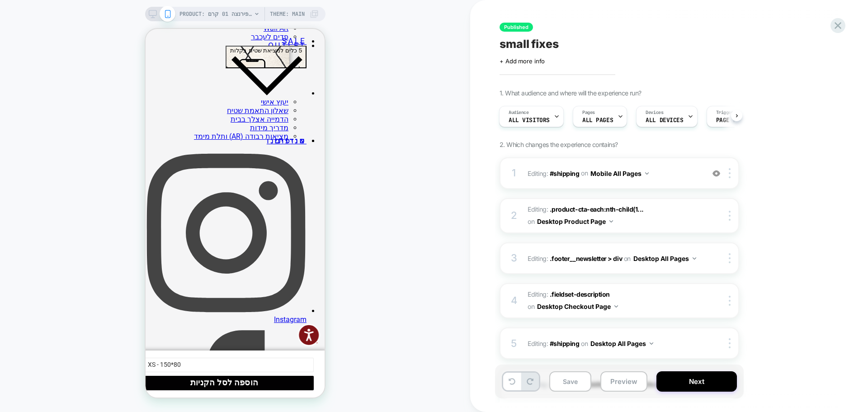 This screenshot has height=412, width=868. Describe the element at coordinates (579, 294) in the screenshot. I see `span: .fieldset-description` at that location.